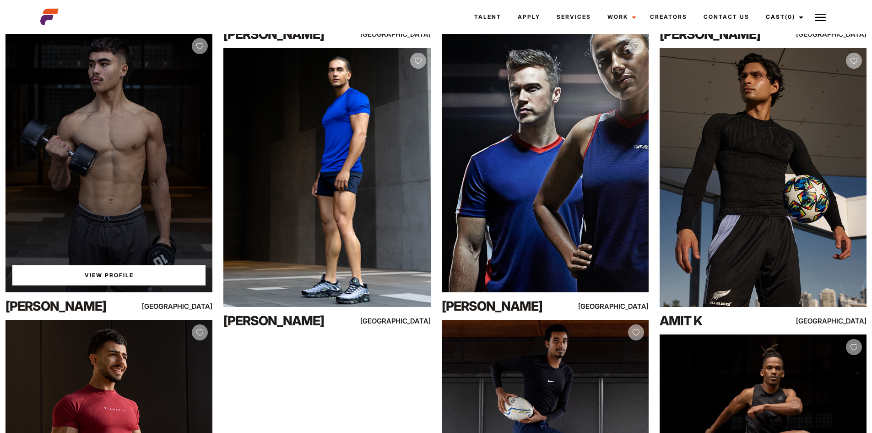 The height and width of the screenshot is (433, 872). What do you see at coordinates (49, 17) in the screenshot?
I see `img: cropped-aefm-brand-fav-22-square.png` at bounding box center [49, 17].